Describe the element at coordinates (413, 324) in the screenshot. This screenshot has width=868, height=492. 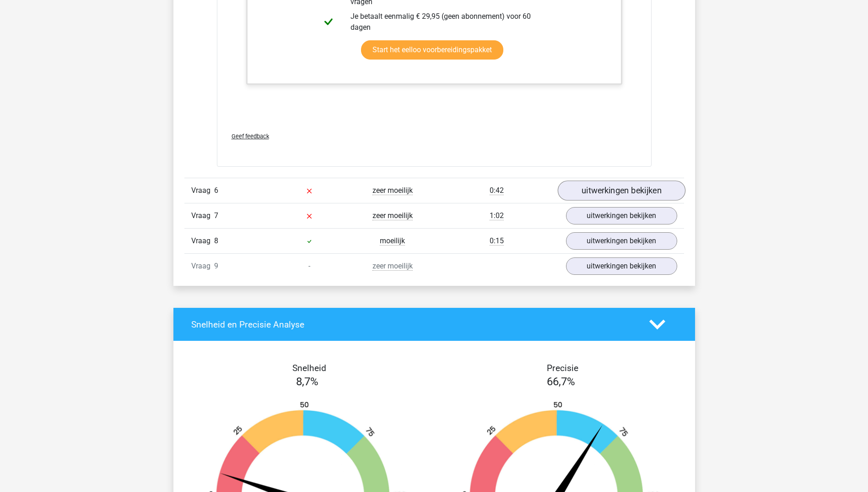
I see `h4: Snelheid en Precisie Analyse` at that location.